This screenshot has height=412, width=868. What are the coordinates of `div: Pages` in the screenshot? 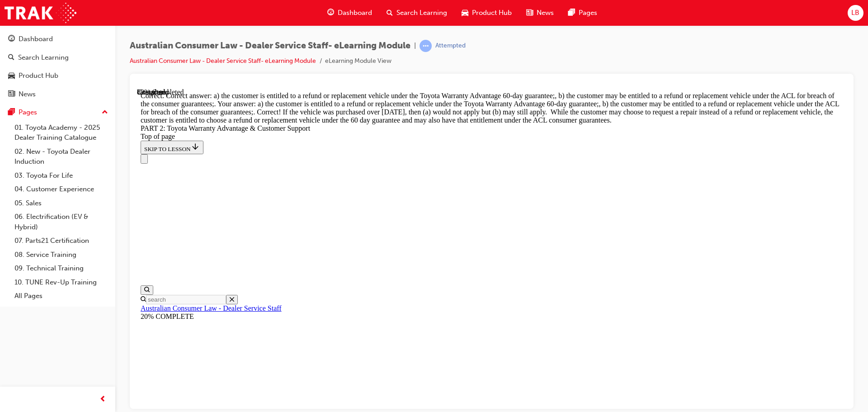 It's located at (28, 112).